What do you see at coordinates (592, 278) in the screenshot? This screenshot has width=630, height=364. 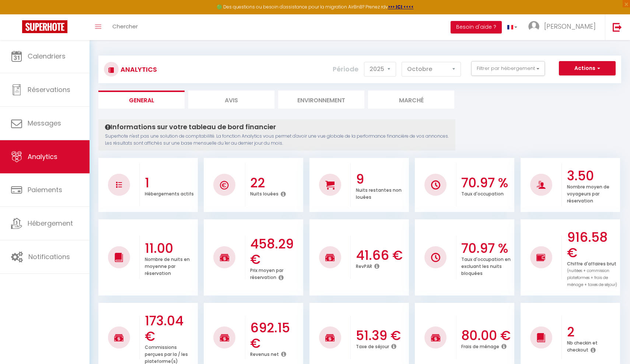 I see `span: (nuitées + commission plateformes + frais de ménage + taxes de séjour)` at bounding box center [592, 278].